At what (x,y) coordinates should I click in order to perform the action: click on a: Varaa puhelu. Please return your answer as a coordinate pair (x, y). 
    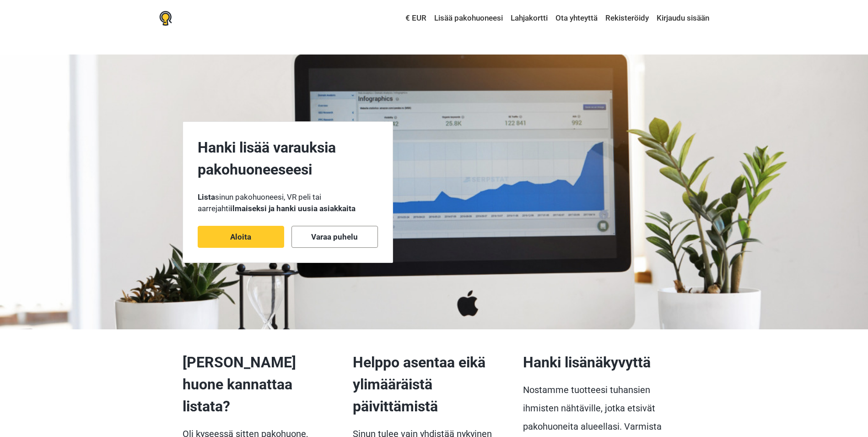
    Looking at the image, I should click on (335, 237).